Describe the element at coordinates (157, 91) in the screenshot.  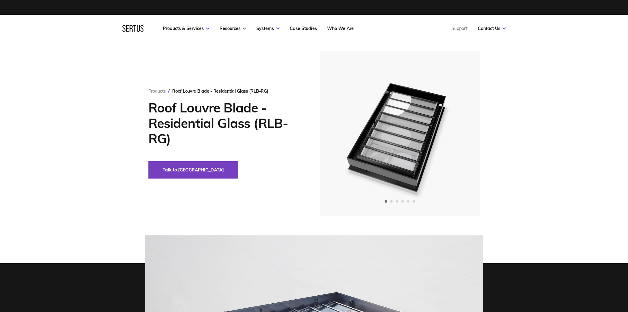
I see `a: Products` at that location.